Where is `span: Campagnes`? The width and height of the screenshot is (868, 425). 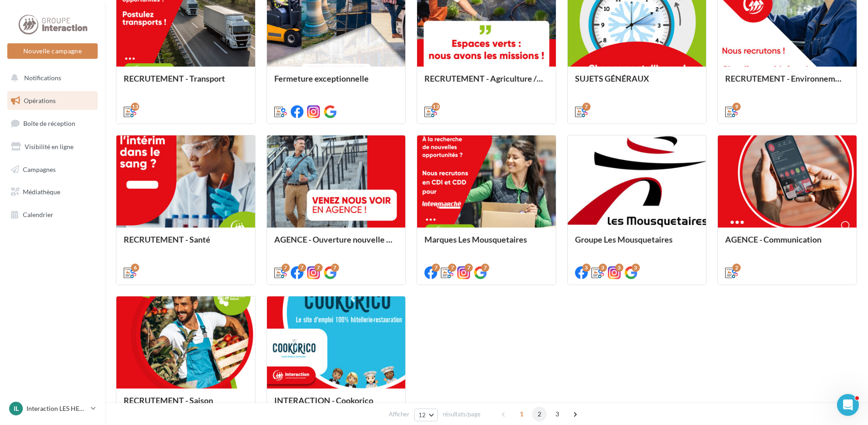 span: Campagnes is located at coordinates (39, 169).